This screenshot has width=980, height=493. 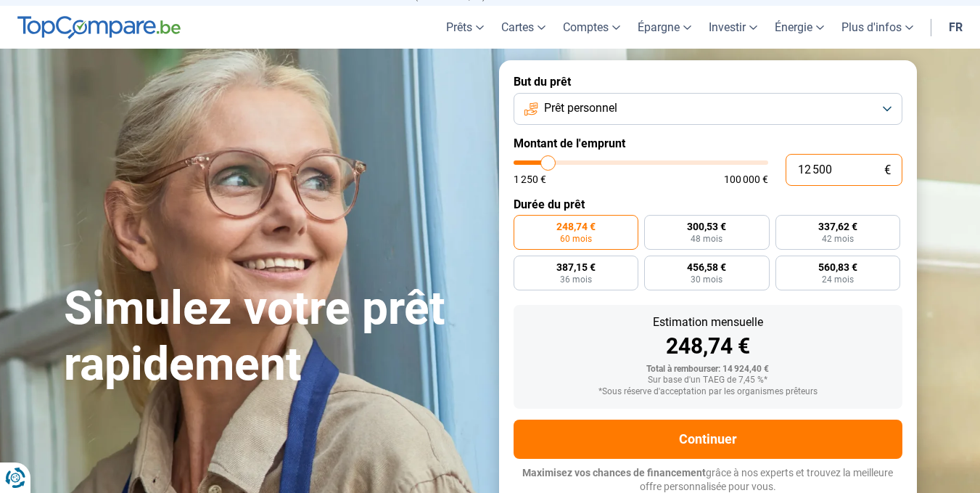 I want to click on a: Prêts, so click(x=465, y=27).